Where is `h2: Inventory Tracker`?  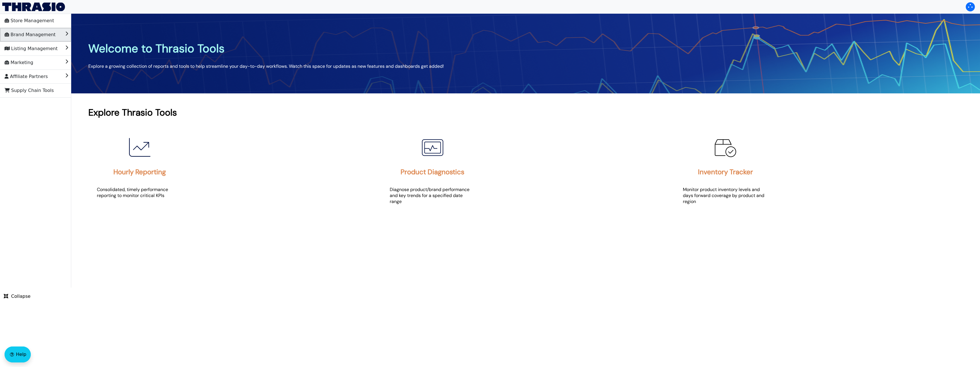 h2: Inventory Tracker is located at coordinates (725, 172).